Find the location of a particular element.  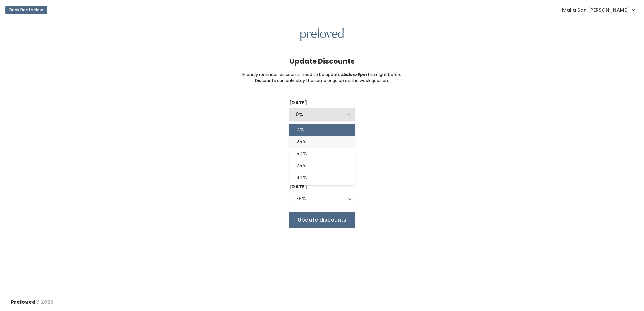

button: Book Booth Now is located at coordinates (26, 10).